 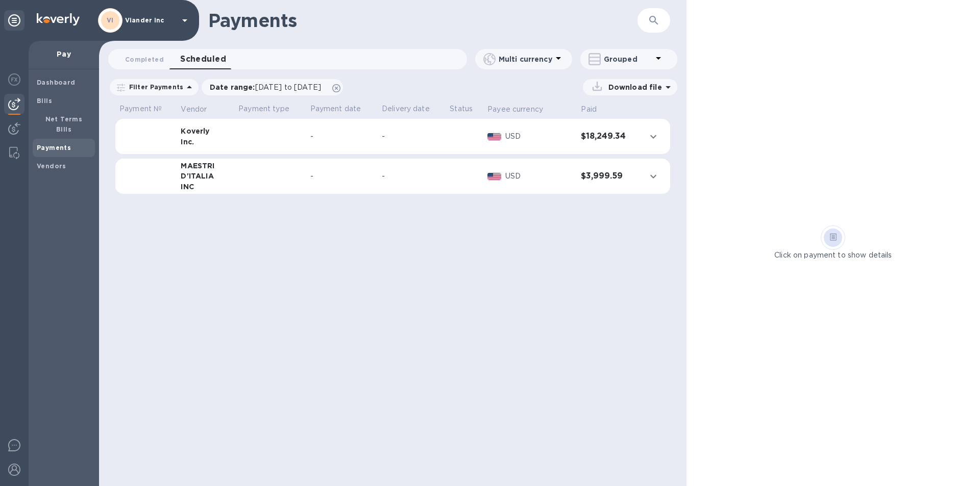 I want to click on div: Inc., so click(x=205, y=142).